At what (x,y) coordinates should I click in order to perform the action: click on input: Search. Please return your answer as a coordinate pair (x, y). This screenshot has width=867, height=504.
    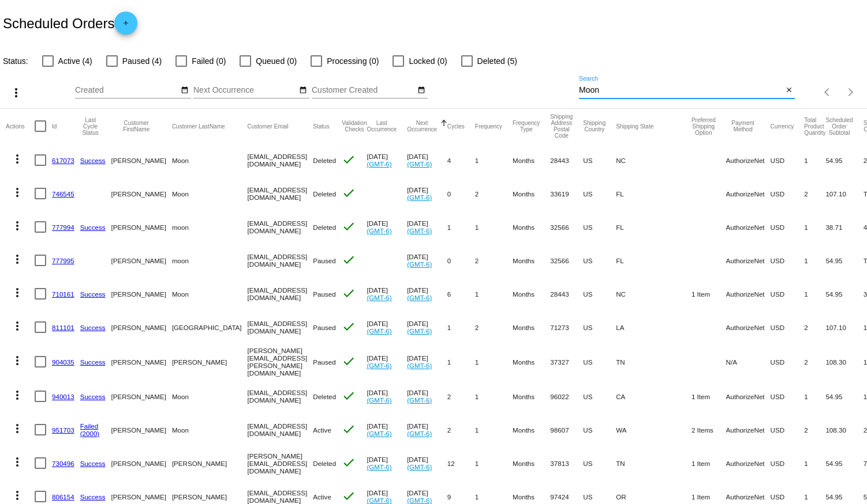
    Looking at the image, I should click on (681, 90).